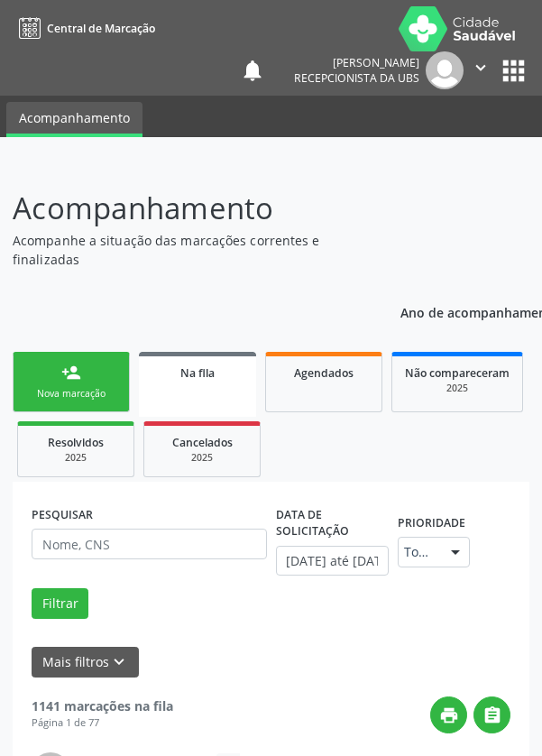  I want to click on span: Recepcionista da UBS, so click(356, 77).